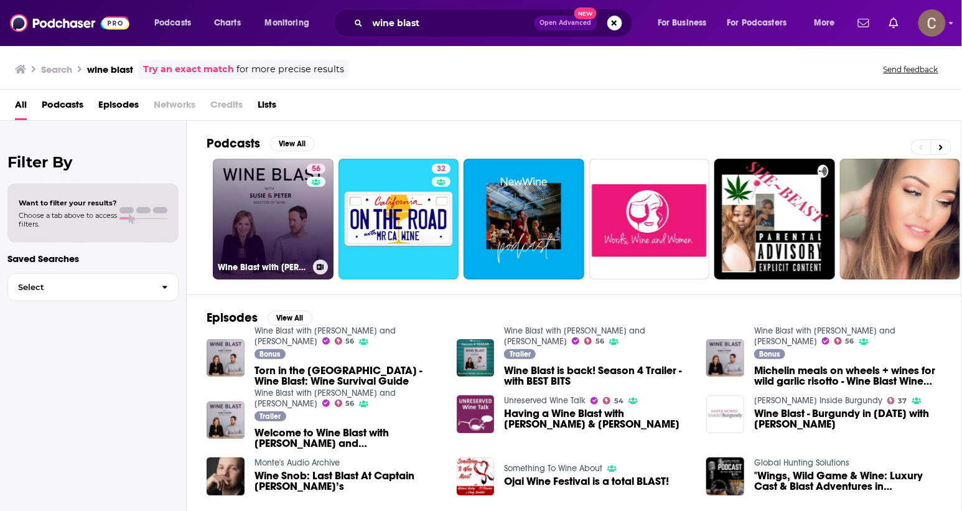  I want to click on span: Open Advanced, so click(566, 23).